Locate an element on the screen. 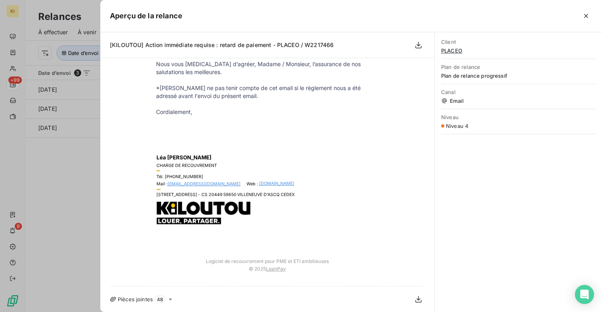  h5: Aperçu de la relance is located at coordinates (146, 16).